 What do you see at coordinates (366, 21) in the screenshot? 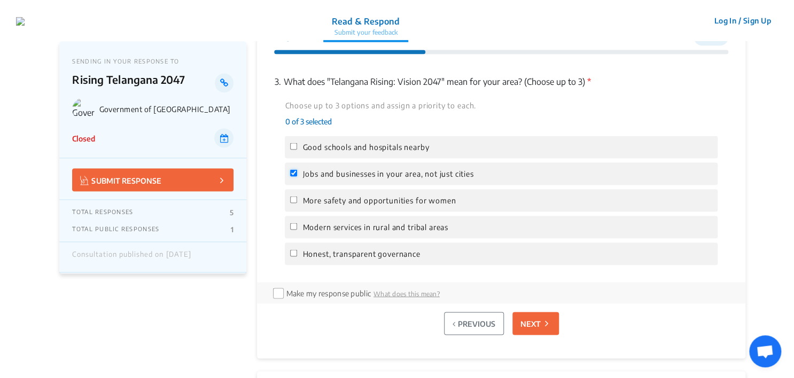
I see `p: Read & Respond` at bounding box center [366, 21].